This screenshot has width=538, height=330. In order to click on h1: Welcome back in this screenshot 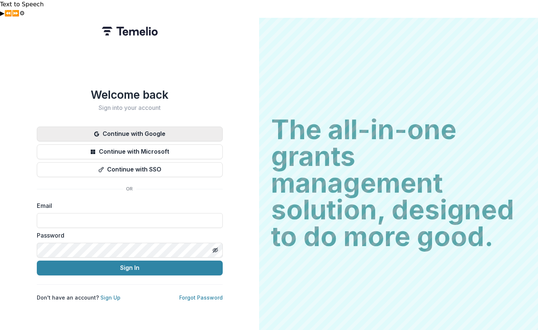, I will do `click(130, 95)`.